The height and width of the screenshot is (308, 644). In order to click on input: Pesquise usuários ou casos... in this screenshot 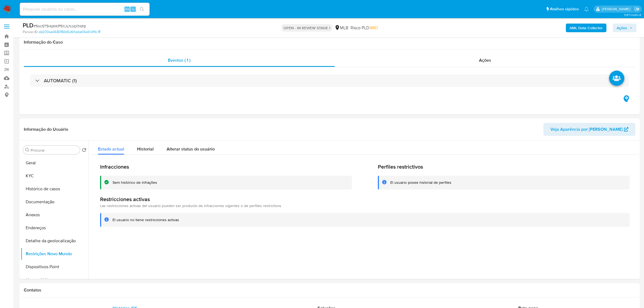, I will do `click(85, 9)`.